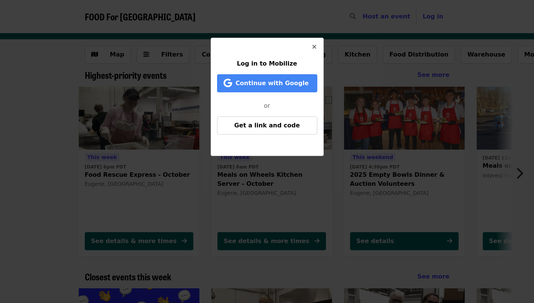 This screenshot has height=303, width=534. I want to click on i: times icon, so click(314, 47).